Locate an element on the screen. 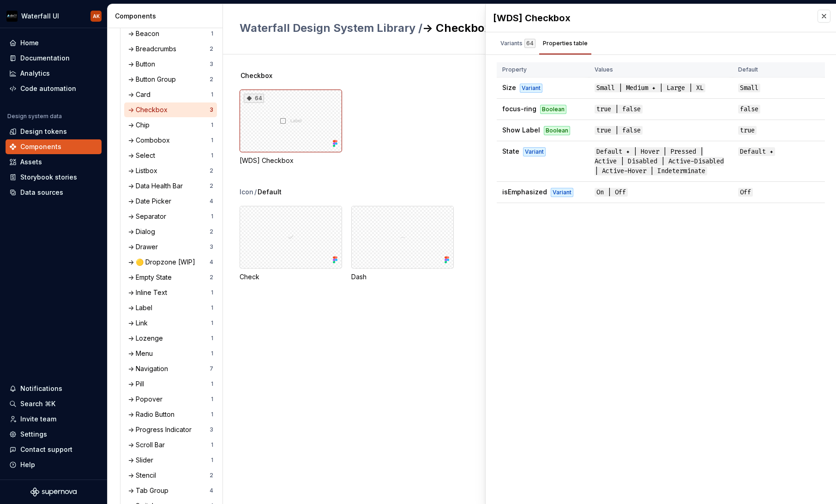 The image size is (836, 504). div: Search ⌘K is located at coordinates (38, 404).